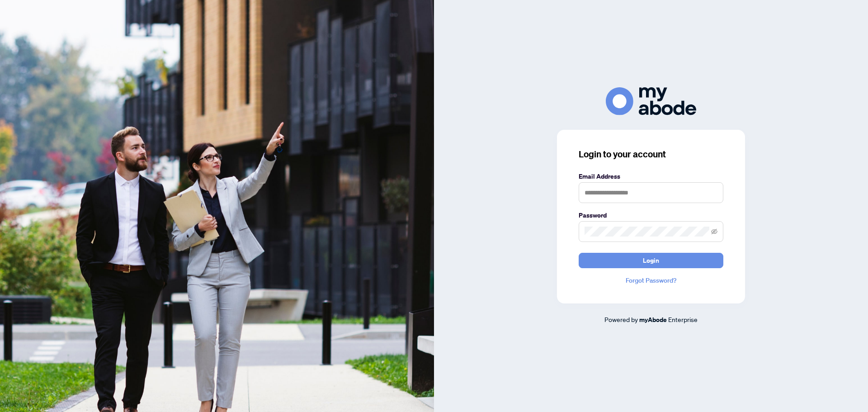 This screenshot has width=868, height=412. I want to click on label: Password, so click(651, 215).